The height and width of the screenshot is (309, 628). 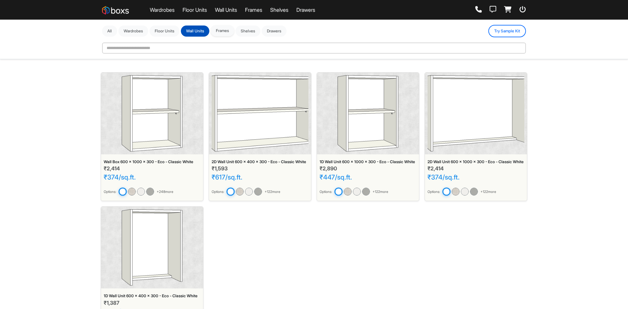 What do you see at coordinates (194, 10) in the screenshot?
I see `a: Floor Units` at bounding box center [194, 10].